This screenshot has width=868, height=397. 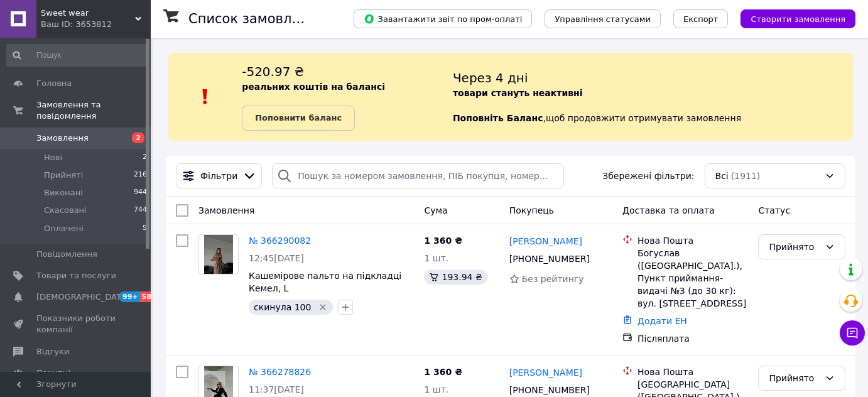 What do you see at coordinates (273, 72) in the screenshot?
I see `span: -520.97 ₴` at bounding box center [273, 72].